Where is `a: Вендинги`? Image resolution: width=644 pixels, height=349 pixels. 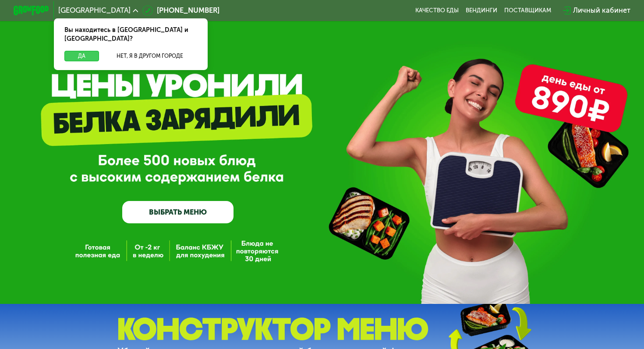 a: Вендинги is located at coordinates (481, 10).